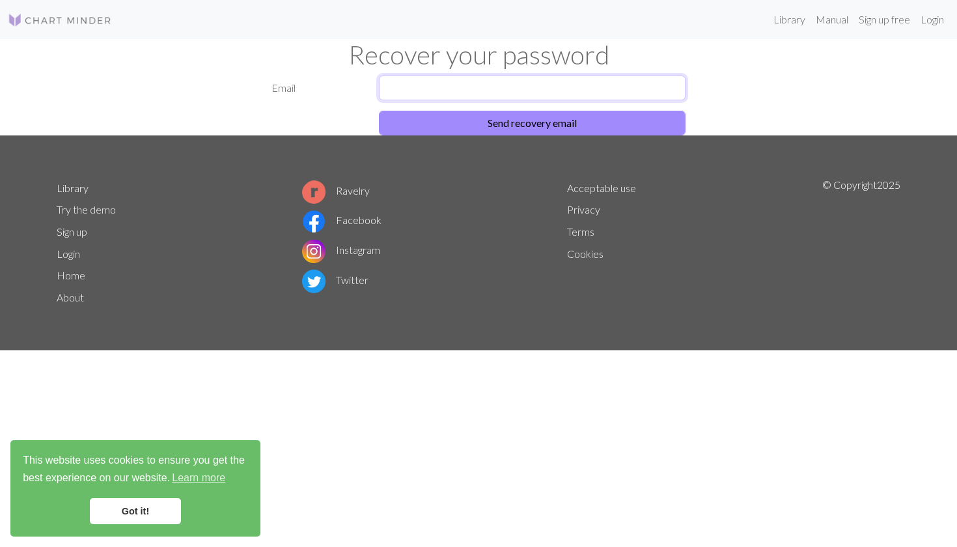  Describe the element at coordinates (199, 478) in the screenshot. I see `a: learn more about cookies` at that location.